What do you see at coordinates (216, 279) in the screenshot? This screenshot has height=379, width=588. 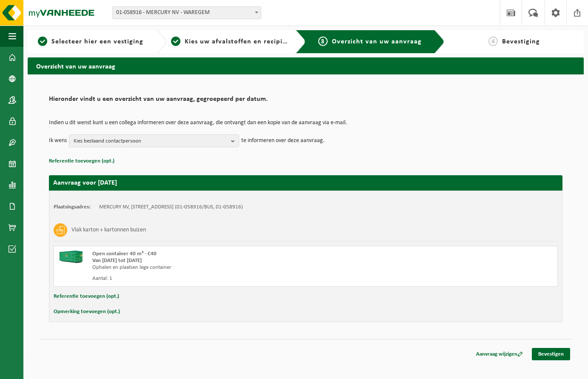 I see `div: Aantal: 1` at bounding box center [216, 279].